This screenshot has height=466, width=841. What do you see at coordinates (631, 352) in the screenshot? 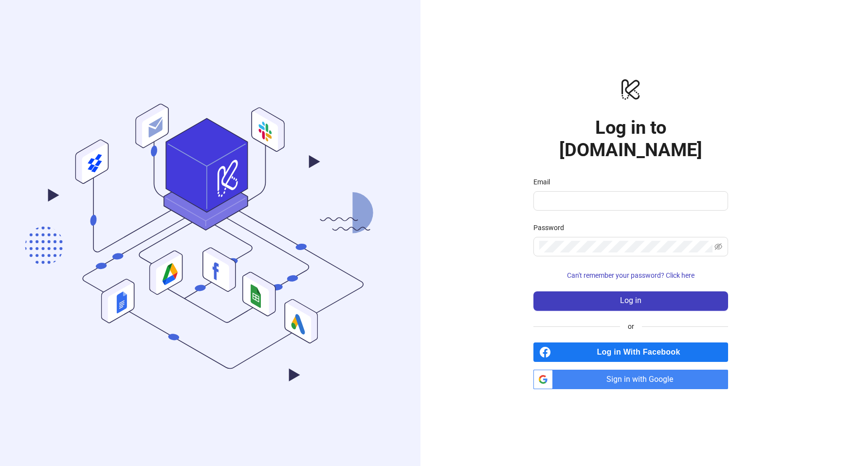
I see `a: Log in With Facebook` at bounding box center [631, 352].